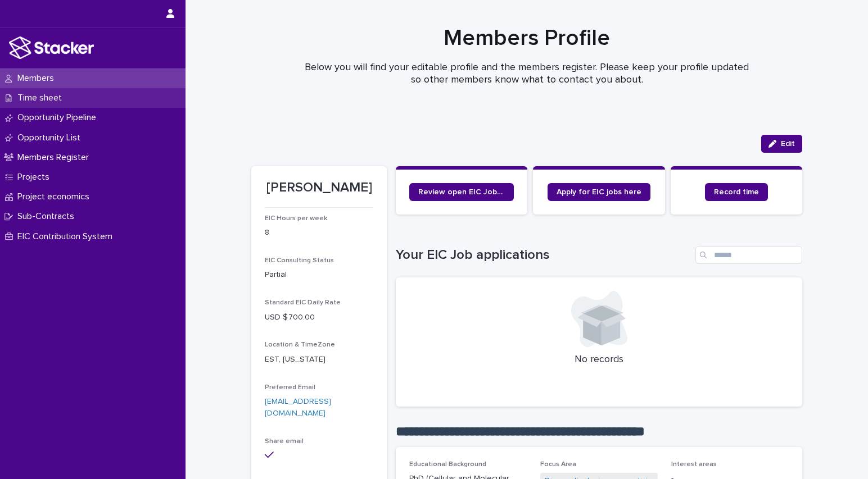  Describe the element at coordinates (736, 192) in the screenshot. I see `span: Record time` at that location.